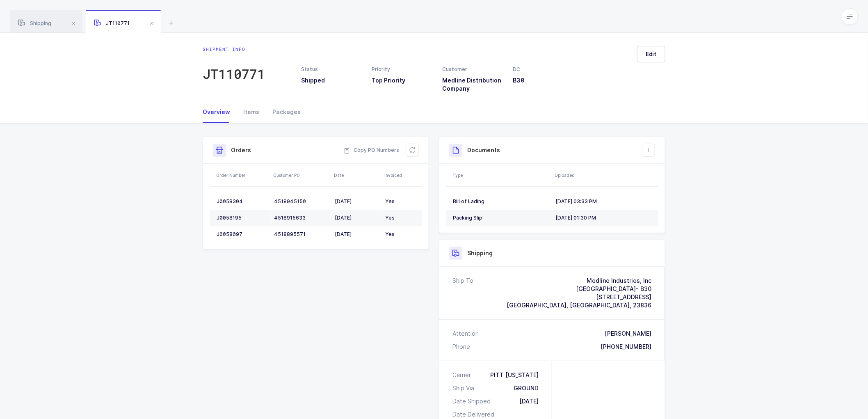 The height and width of the screenshot is (419, 868). Describe the element at coordinates (463, 375) in the screenshot. I see `div: Carrier` at that location.